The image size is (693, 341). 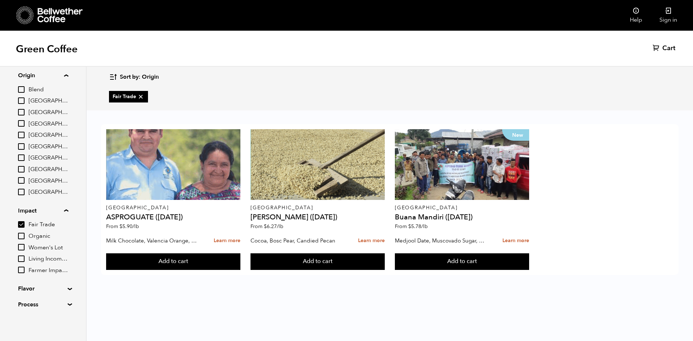 What do you see at coordinates (43, 305) in the screenshot?
I see `summary: Process` at bounding box center [43, 305].